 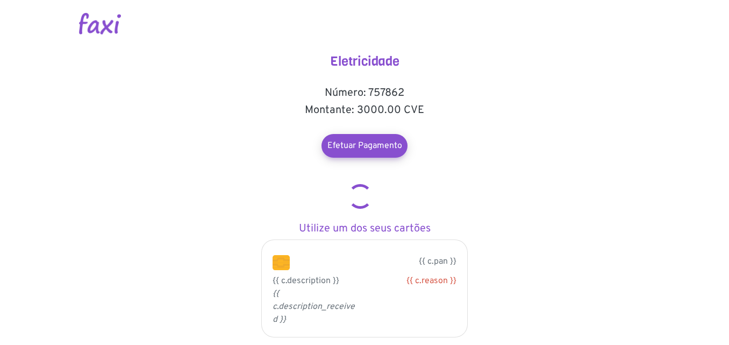 I want to click on p: {{ c.pan }}, so click(x=381, y=261).